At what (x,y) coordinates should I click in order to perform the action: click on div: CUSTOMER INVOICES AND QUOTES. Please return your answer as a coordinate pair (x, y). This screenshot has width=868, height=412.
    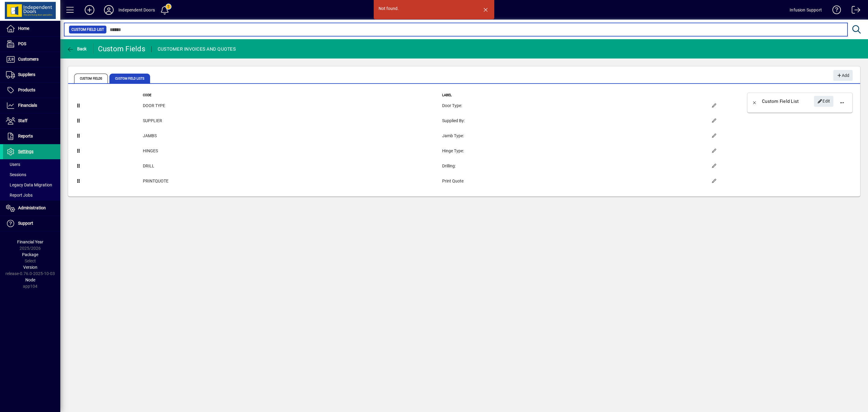
    Looking at the image, I should click on (197, 49).